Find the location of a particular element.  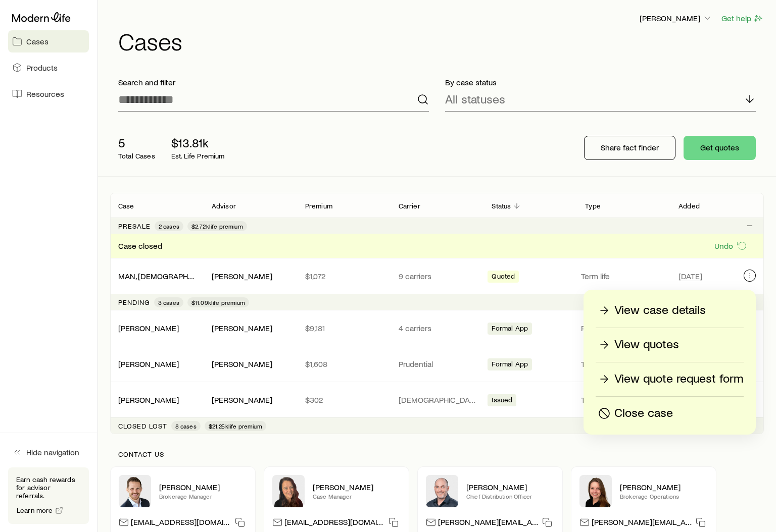

button: Get quotes is located at coordinates (720, 148).